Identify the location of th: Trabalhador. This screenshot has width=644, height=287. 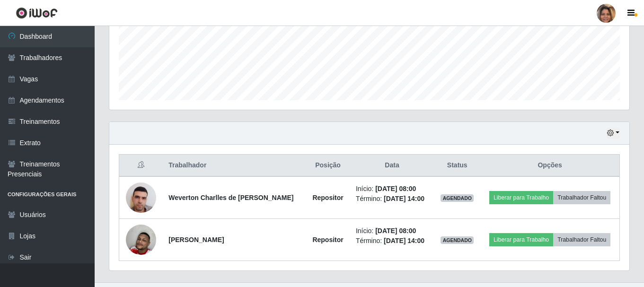
(234, 165).